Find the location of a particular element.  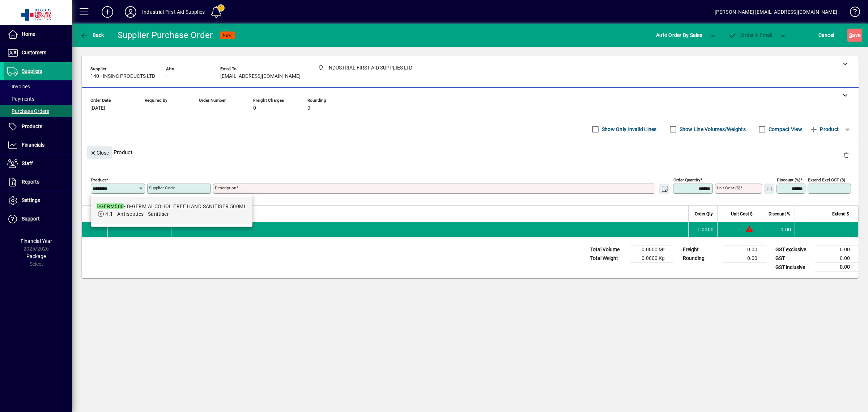

mat-label: Supplier Code is located at coordinates (162, 188).